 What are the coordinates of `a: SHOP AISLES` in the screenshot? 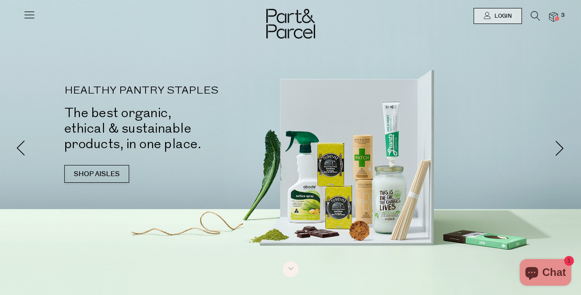 It's located at (97, 174).